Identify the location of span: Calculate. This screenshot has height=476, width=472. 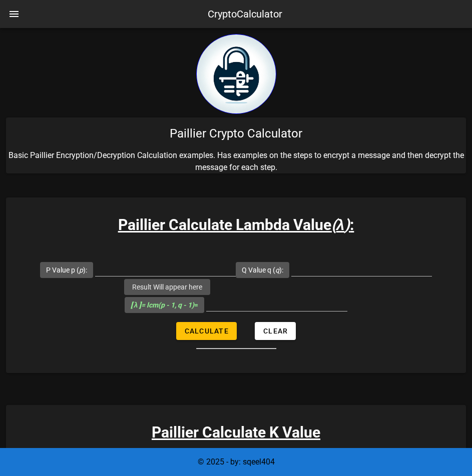
(206, 331).